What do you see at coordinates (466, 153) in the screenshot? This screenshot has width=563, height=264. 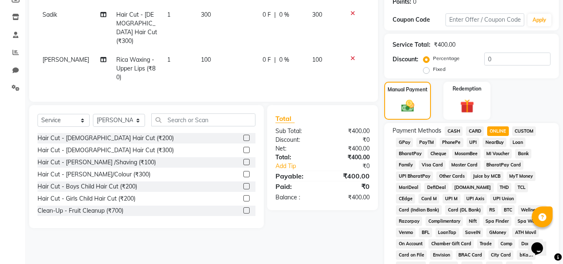 I see `span: MosamBee` at bounding box center [466, 153].